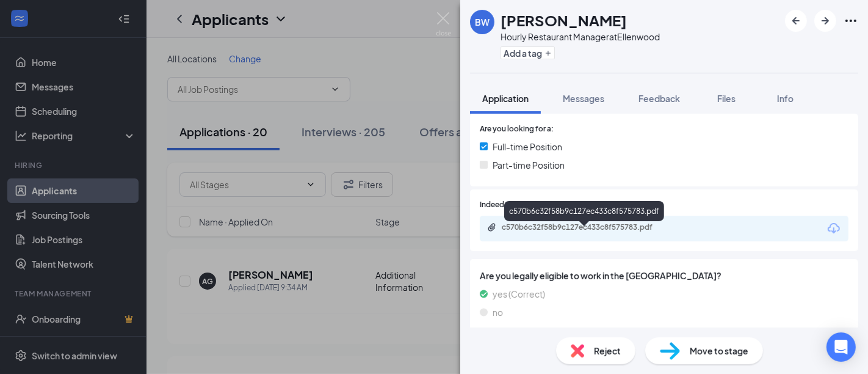  What do you see at coordinates (492, 227) in the screenshot?
I see `svg: Paperclip` at bounding box center [492, 227].